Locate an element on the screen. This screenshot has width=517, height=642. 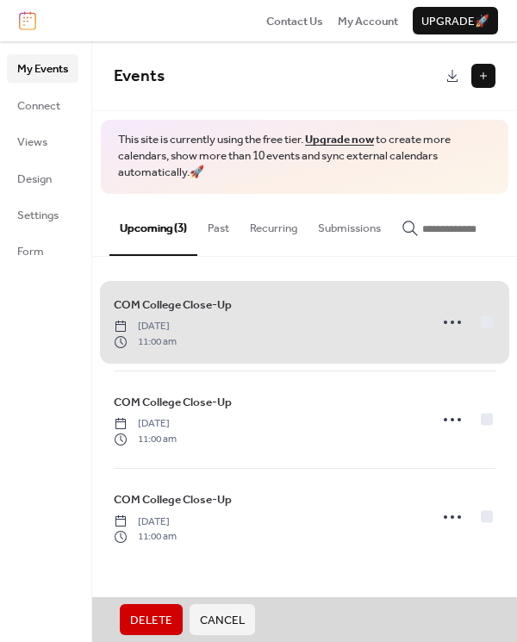
span: Events is located at coordinates (139, 76).